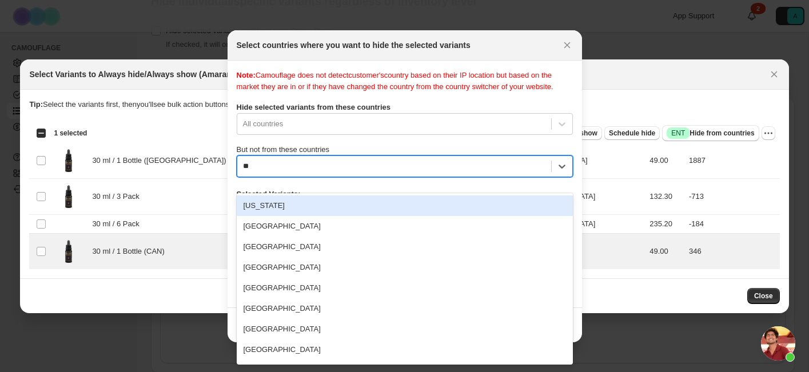 The image size is (809, 372). Describe the element at coordinates (169, 74) in the screenshot. I see `h2: Select Variants to Always hide/Always show (Amaranth Oil, Perfect Press)` at that location.